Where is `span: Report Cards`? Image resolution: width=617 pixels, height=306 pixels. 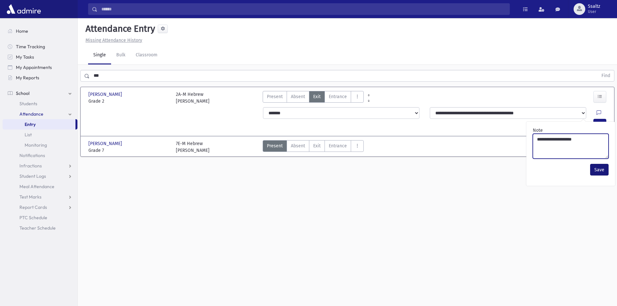
span: Report Cards is located at coordinates (33, 207).